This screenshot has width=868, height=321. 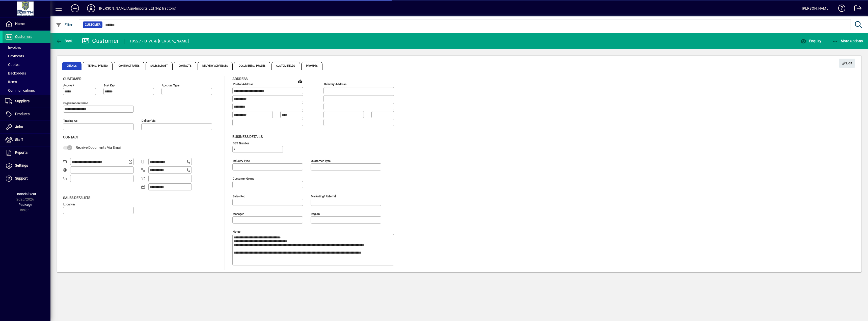 What do you see at coordinates (848, 41) in the screenshot?
I see `span: More Options` at bounding box center [848, 41].